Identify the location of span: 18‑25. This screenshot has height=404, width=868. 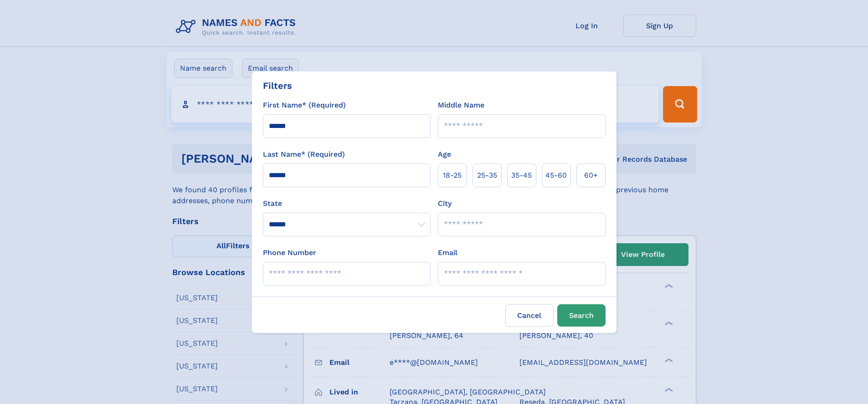
(452, 175).